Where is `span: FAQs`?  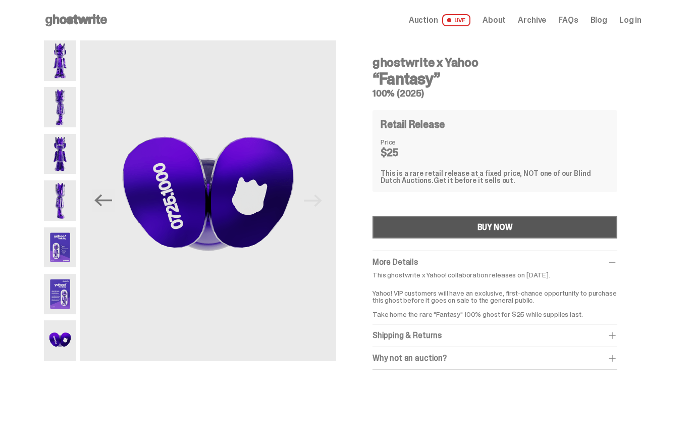 span: FAQs is located at coordinates (568, 20).